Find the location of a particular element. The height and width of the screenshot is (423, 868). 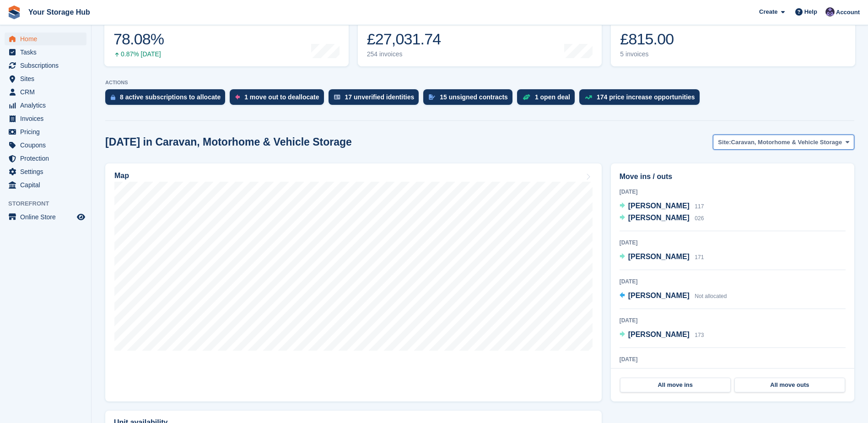

div: 17 unverified identities is located at coordinates (380, 97).